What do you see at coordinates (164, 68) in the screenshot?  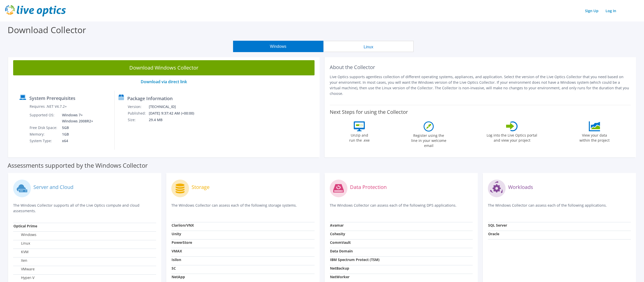 I see `a: Download Windows Collector` at bounding box center [164, 68].